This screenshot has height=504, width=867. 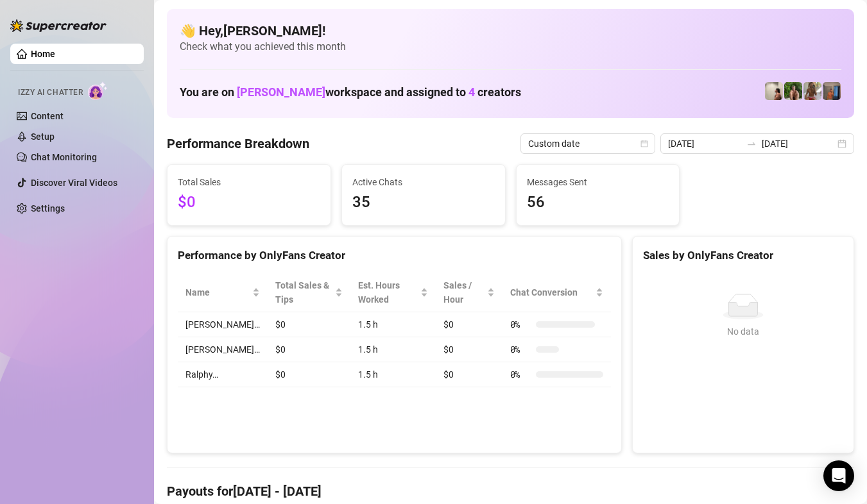 I want to click on img: Wayne, so click(x=832, y=91).